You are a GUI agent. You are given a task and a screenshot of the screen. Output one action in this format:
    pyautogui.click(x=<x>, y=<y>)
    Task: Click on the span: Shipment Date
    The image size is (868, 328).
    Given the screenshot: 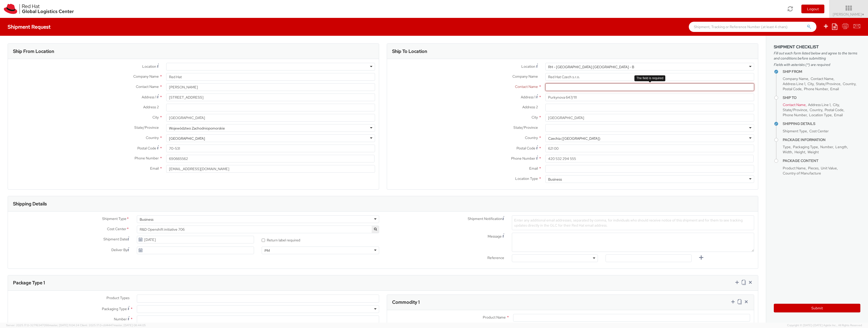 What is the action you would take?
    pyautogui.click(x=116, y=239)
    